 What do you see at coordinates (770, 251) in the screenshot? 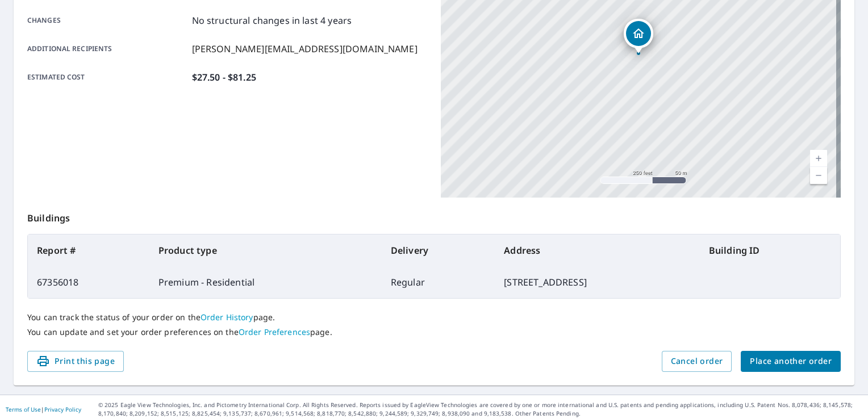
I see `th: Building ID` at bounding box center [770, 251].